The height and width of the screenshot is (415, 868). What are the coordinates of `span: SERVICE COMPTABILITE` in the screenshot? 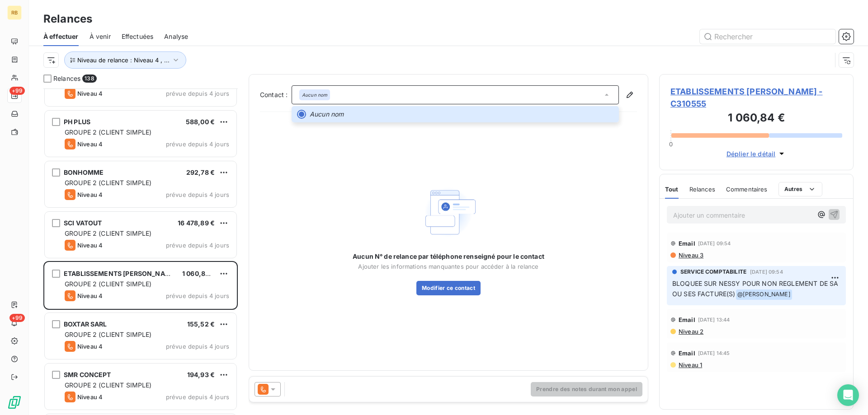 It's located at (714, 272).